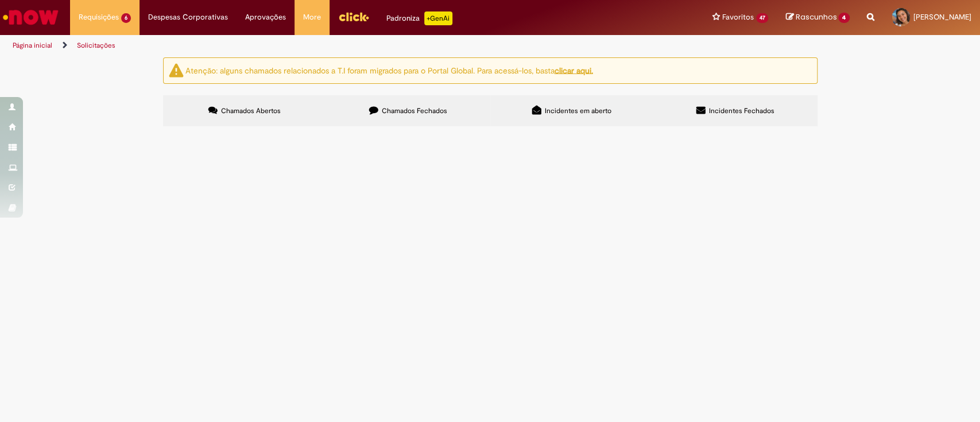 This screenshot has height=422, width=980. Describe the element at coordinates (816, 16) in the screenshot. I see `span: Rascunhos` at that location.